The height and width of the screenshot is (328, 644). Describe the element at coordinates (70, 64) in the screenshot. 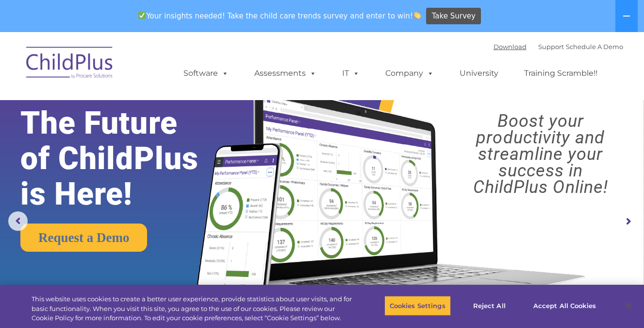

I see `img: ChildPlus by Procare Solutions` at that location.